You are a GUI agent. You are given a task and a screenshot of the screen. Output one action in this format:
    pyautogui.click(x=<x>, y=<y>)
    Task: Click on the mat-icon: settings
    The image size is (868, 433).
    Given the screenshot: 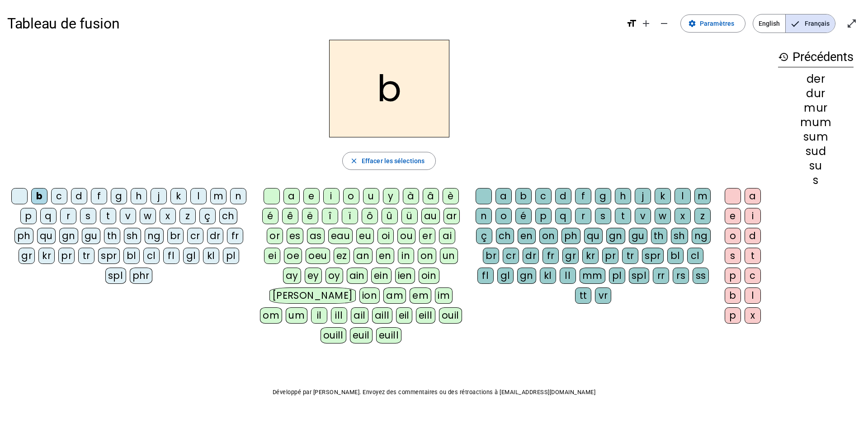 What is the action you would take?
    pyautogui.click(x=692, y=23)
    